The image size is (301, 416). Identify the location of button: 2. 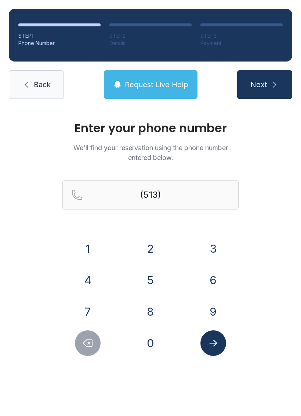
(150, 249).